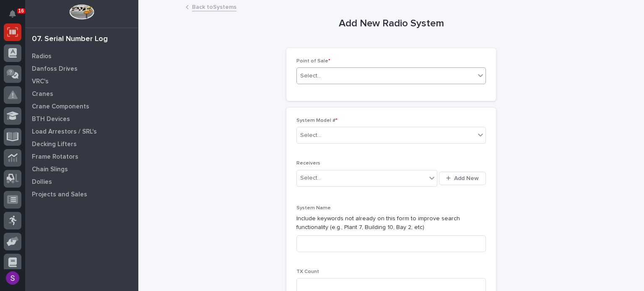  Describe the element at coordinates (55, 69) in the screenshot. I see `p: Danfoss Drives` at that location.